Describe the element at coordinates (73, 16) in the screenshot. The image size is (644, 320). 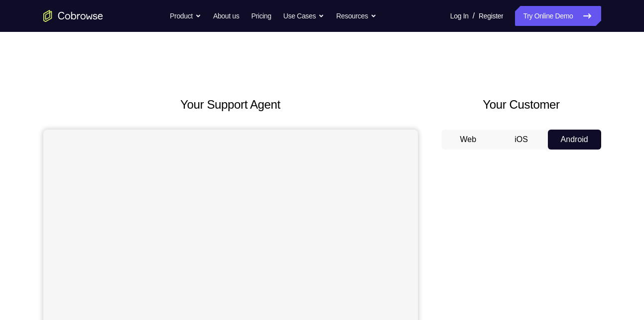
I see `a: Go to the home page` at that location.